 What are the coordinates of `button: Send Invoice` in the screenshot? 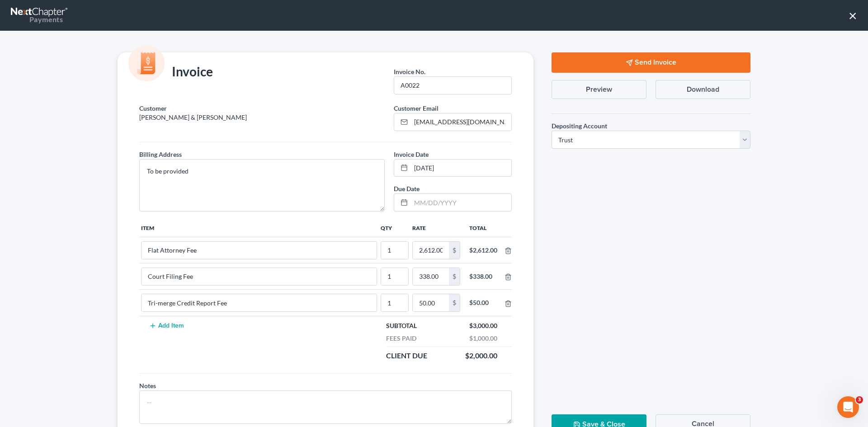 It's located at (651, 63).